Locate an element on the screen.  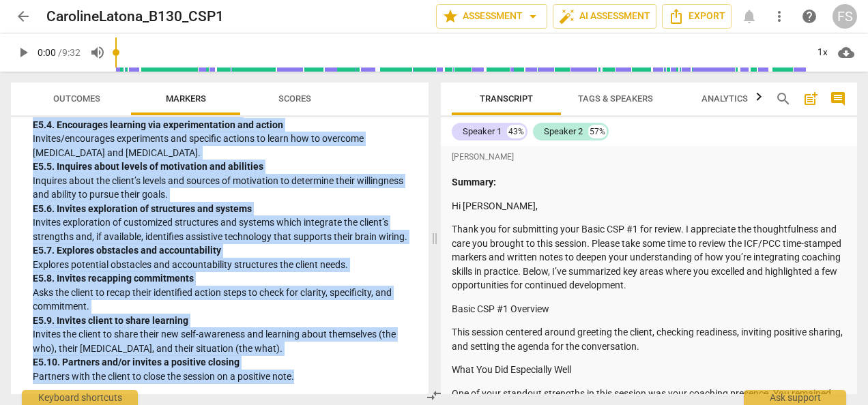
span: Outcomes is located at coordinates (77, 98).